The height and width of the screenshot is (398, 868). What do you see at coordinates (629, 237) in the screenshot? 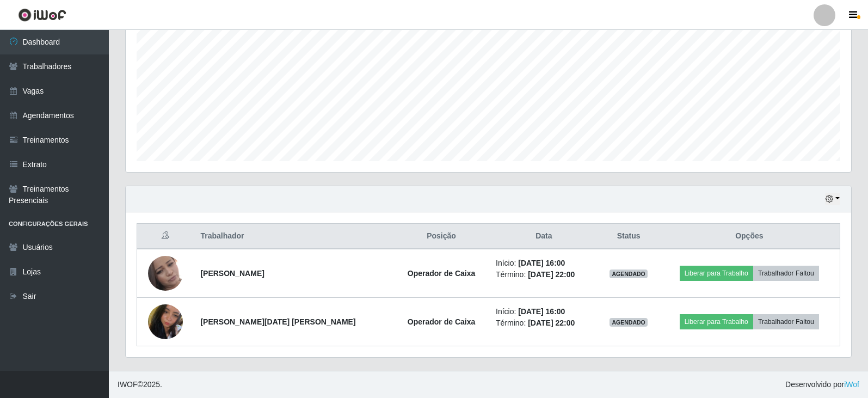
I see `th: Status` at bounding box center [629, 237].